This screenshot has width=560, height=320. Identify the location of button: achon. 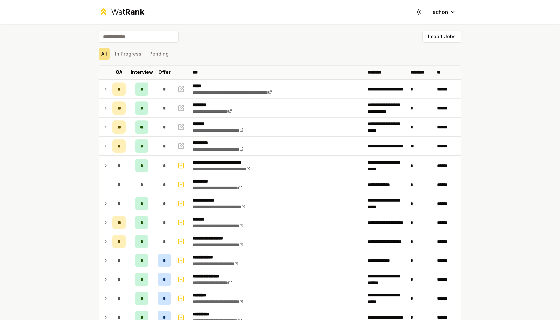
(444, 12).